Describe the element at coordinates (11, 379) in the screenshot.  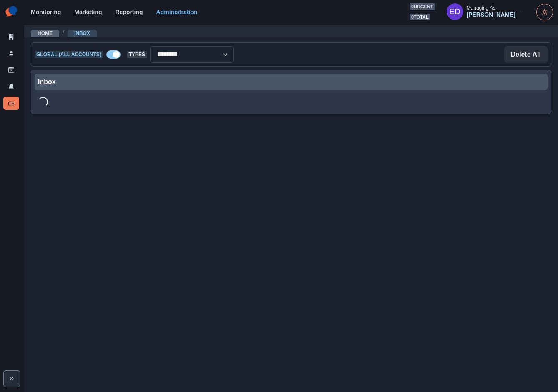
I see `button: Expand` at that location.